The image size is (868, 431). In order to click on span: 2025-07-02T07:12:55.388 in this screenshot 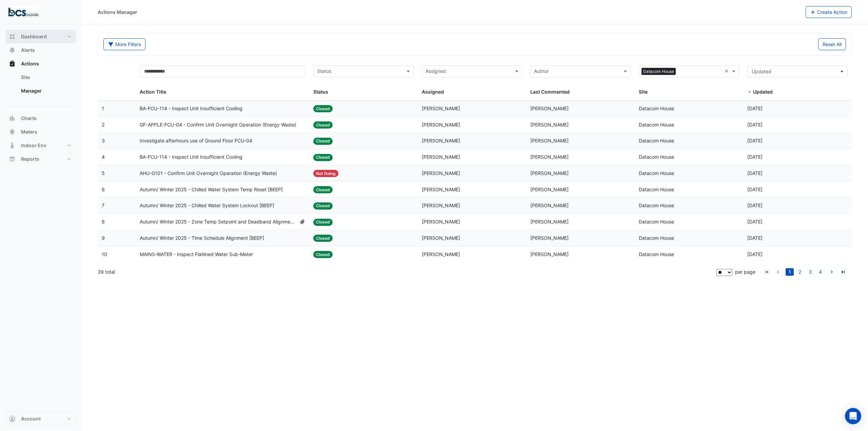, I will do `click(755, 125)`.